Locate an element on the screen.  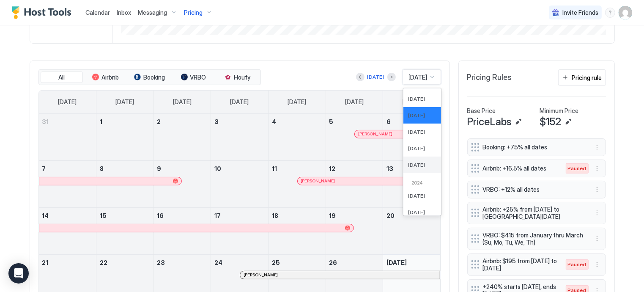
a: September 6, 2025 is located at coordinates (411, 121).